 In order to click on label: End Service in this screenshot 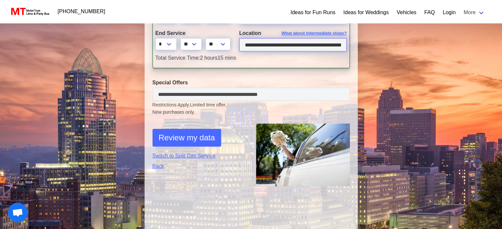, I will do `click(192, 33)`.